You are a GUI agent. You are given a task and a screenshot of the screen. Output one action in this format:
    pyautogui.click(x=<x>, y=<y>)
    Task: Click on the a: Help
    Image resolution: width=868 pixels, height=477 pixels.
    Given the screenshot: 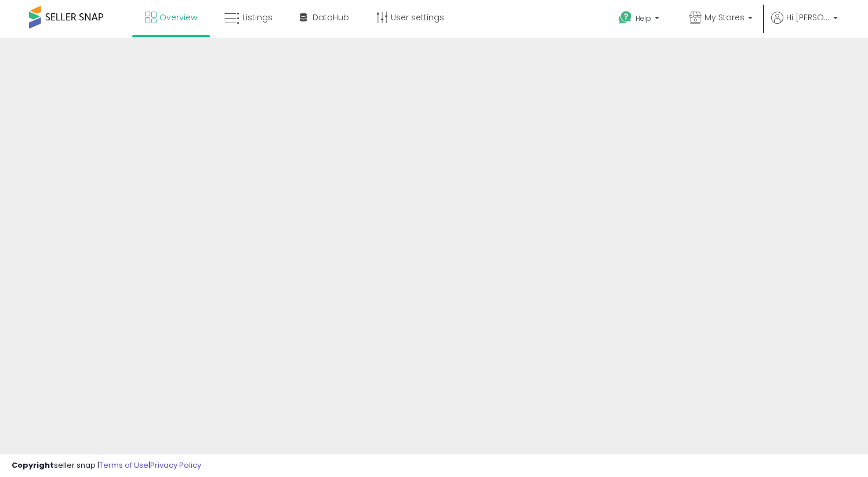 What is the action you would take?
    pyautogui.click(x=640, y=20)
    